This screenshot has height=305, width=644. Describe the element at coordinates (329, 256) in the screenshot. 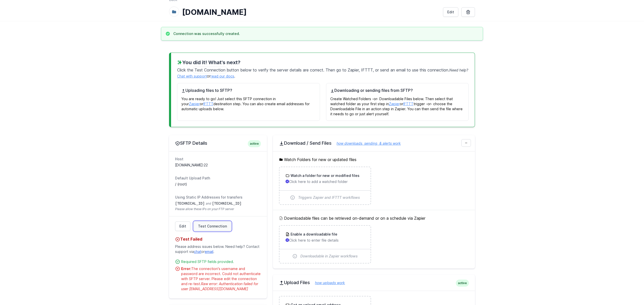

I see `span: Downloadable in Zapier workflows` at that location.